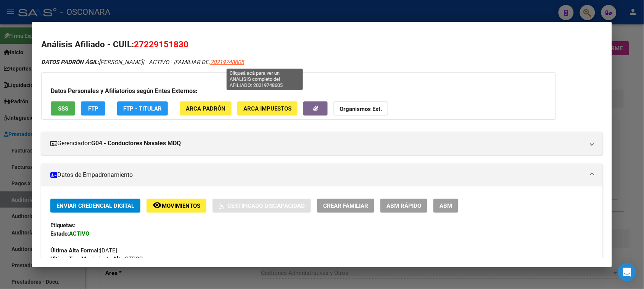  Describe the element at coordinates (161, 45) in the screenshot. I see `span: 27229151830` at that location.